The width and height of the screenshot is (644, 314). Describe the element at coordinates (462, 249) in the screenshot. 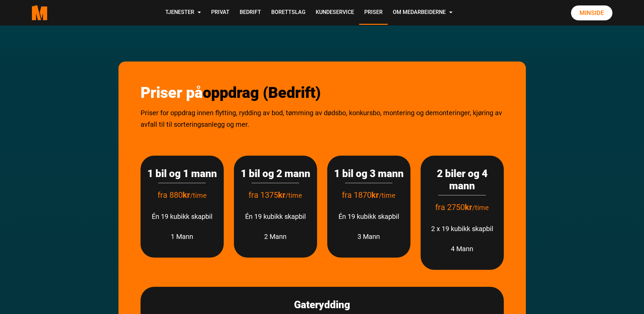

I see `p: 4 Mann` at that location.